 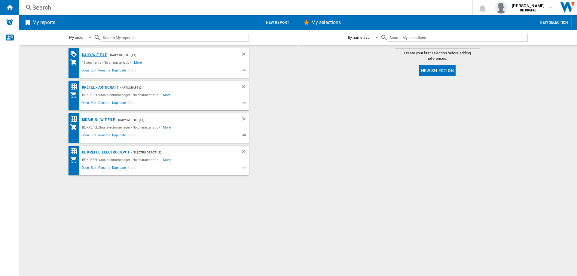 What do you see at coordinates (277, 23) in the screenshot?
I see `button: New report` at bounding box center [277, 23].